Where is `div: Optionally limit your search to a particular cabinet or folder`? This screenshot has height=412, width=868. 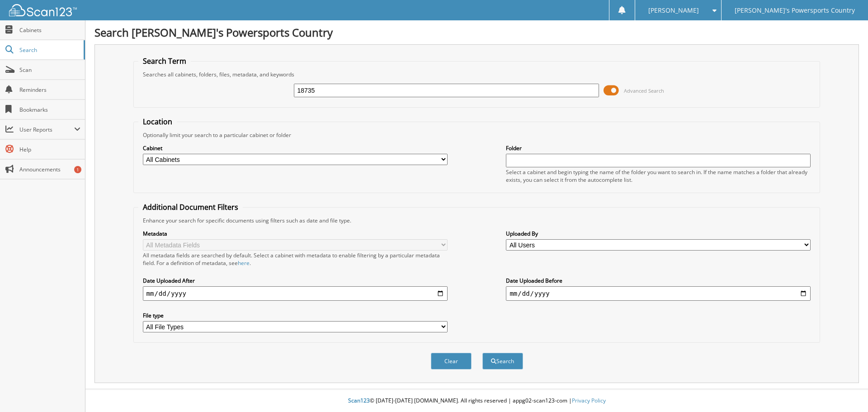
div: Optionally limit your search to a particular cabinet or folder is located at coordinates (477, 135).